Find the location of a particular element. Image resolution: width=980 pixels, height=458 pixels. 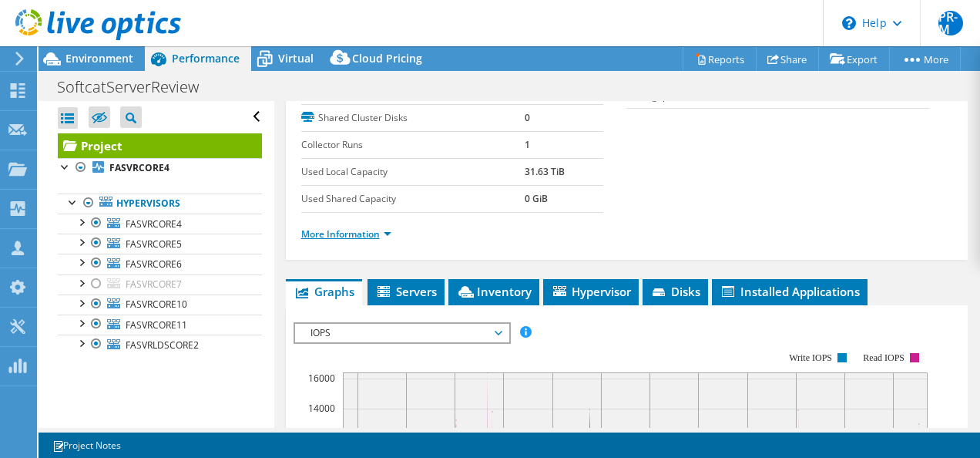

a: FASVRCORE7 is located at coordinates (160, 285).